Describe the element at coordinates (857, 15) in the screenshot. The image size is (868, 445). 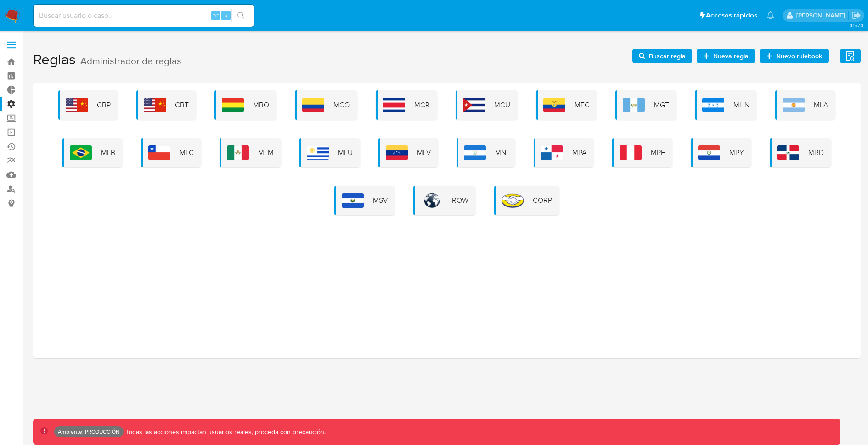
I see `a: Salir` at that location.